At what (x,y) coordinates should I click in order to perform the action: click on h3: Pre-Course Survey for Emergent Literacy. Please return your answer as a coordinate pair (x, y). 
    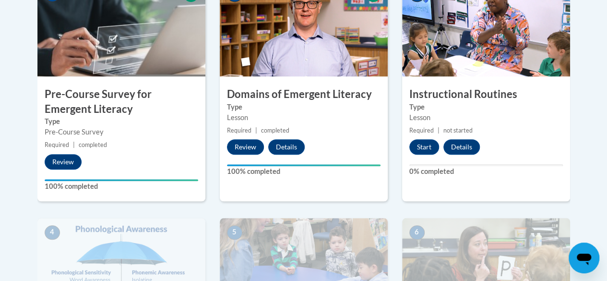
    Looking at the image, I should click on (121, 102).